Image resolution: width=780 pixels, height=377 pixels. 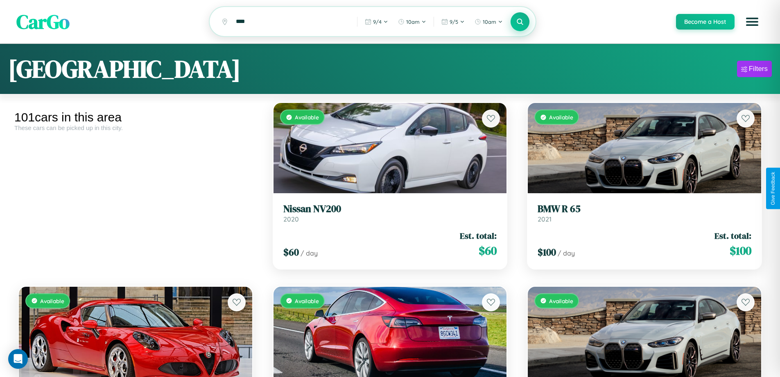 I want to click on h3: BMW R 65, so click(x=645, y=209).